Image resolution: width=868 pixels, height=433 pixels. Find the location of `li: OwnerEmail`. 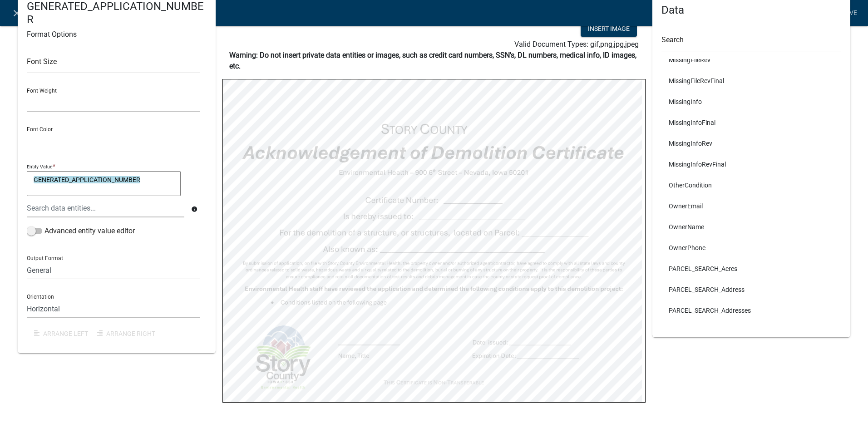

li: OwnerEmail is located at coordinates (751, 206).